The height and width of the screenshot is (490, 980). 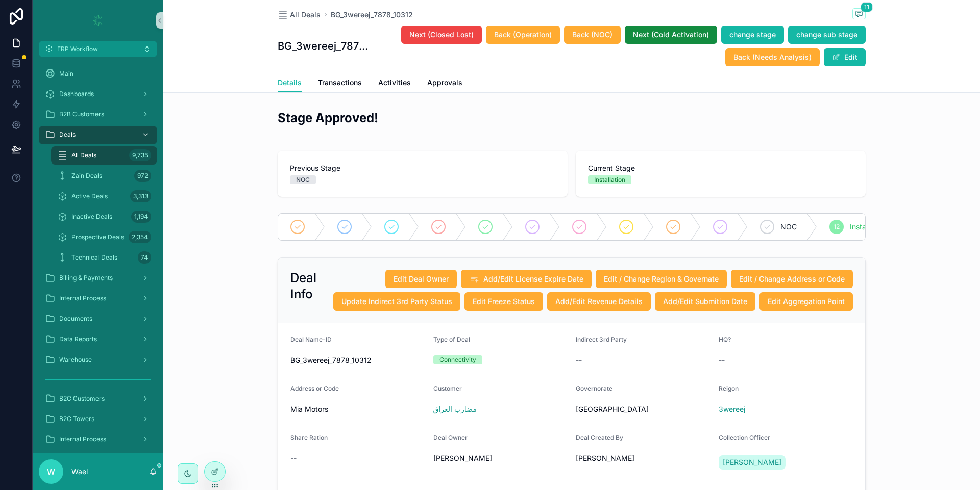 What do you see at coordinates (661, 279) in the screenshot?
I see `span: Edit / Change Region & Governate` at bounding box center [661, 279].